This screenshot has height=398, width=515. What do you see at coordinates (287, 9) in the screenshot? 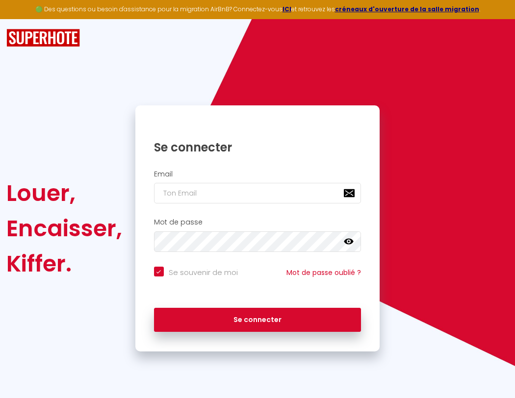
I see `strong: ICI` at bounding box center [287, 9].